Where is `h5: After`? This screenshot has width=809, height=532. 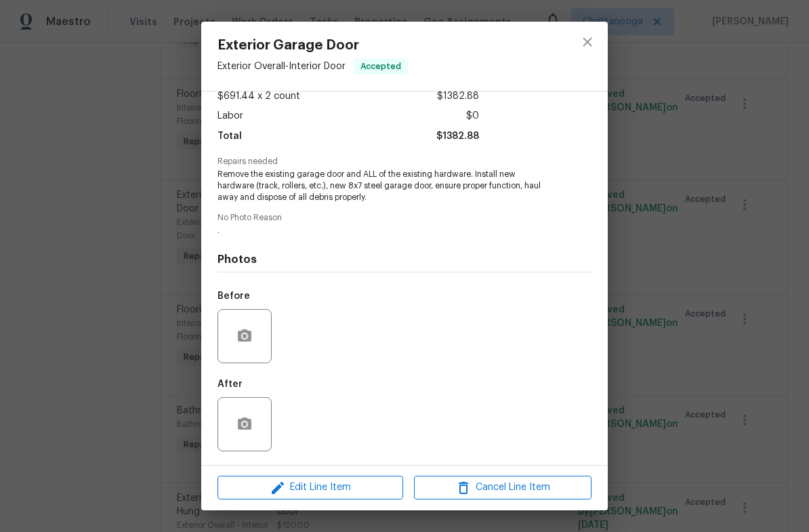 h5: After is located at coordinates (230, 385).